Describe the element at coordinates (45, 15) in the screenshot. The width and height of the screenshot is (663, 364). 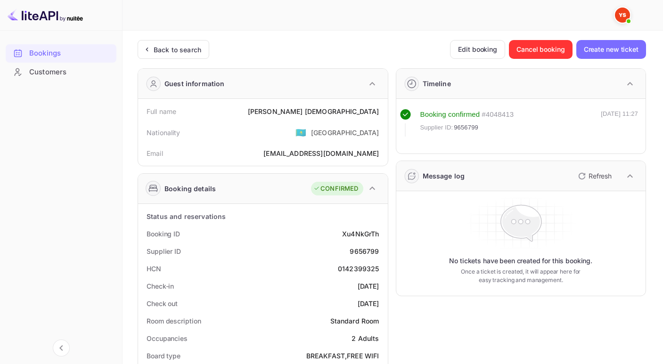
I see `img: LiteAPI logo` at that location.